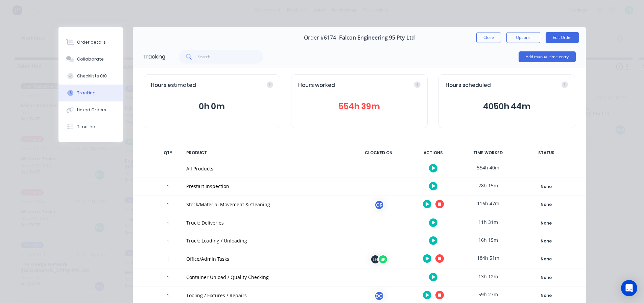 This screenshot has height=303, width=644. I want to click on button: Add manual time entry, so click(547, 57).